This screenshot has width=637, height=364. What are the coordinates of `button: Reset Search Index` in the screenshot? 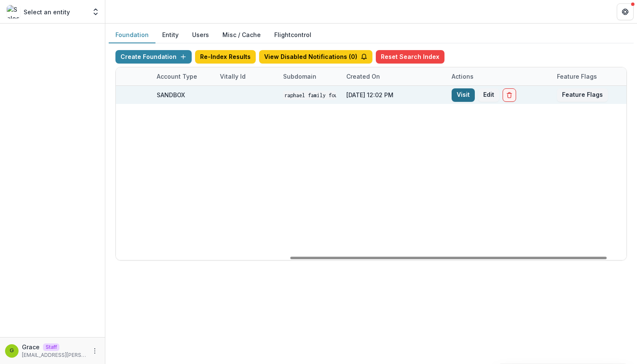 It's located at (410, 57).